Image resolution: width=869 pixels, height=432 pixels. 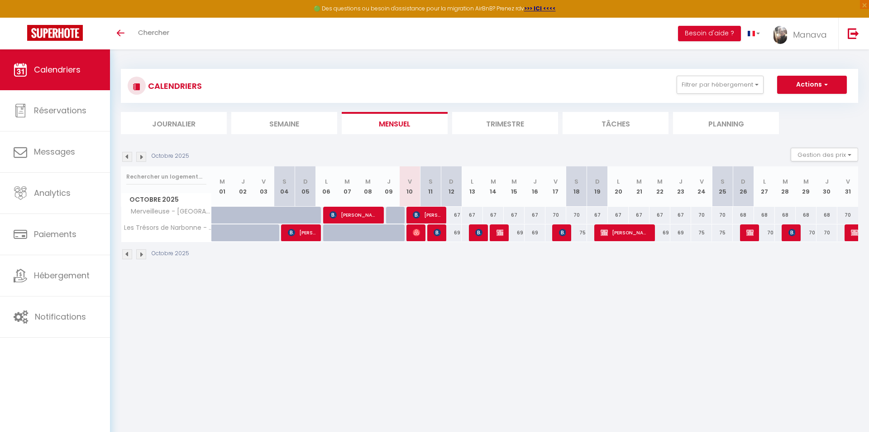 I want to click on a: ... Manava, so click(x=803, y=34).